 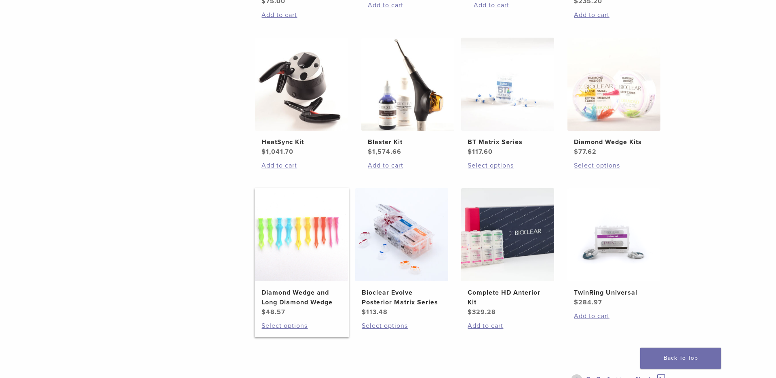 What do you see at coordinates (375, 312) in the screenshot?
I see `bdi: 113.48` at bounding box center [375, 312].